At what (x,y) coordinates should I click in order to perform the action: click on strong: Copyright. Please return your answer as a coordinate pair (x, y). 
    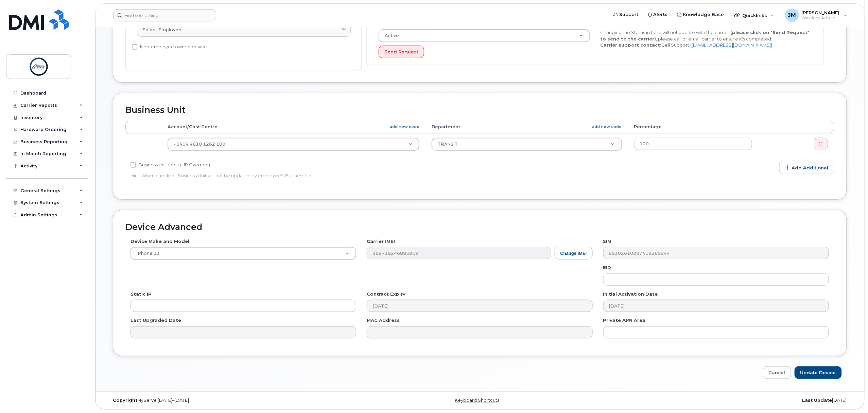
    Looking at the image, I should click on (125, 400).